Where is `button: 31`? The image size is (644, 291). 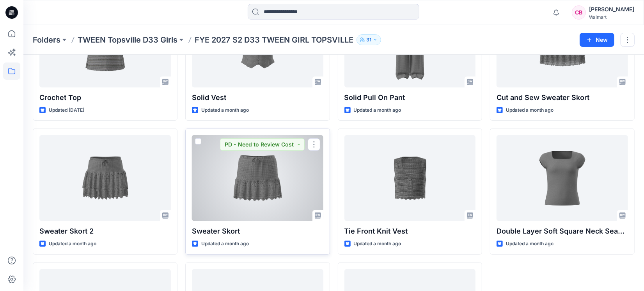 button: 31 is located at coordinates (369, 40).